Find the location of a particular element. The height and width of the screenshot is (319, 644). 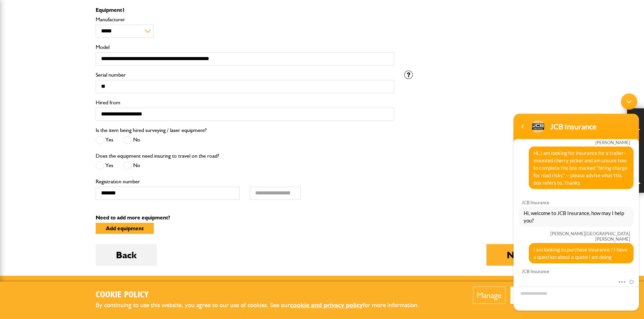

label: Does the equipment need insuring to travel on the road? is located at coordinates (157, 156).